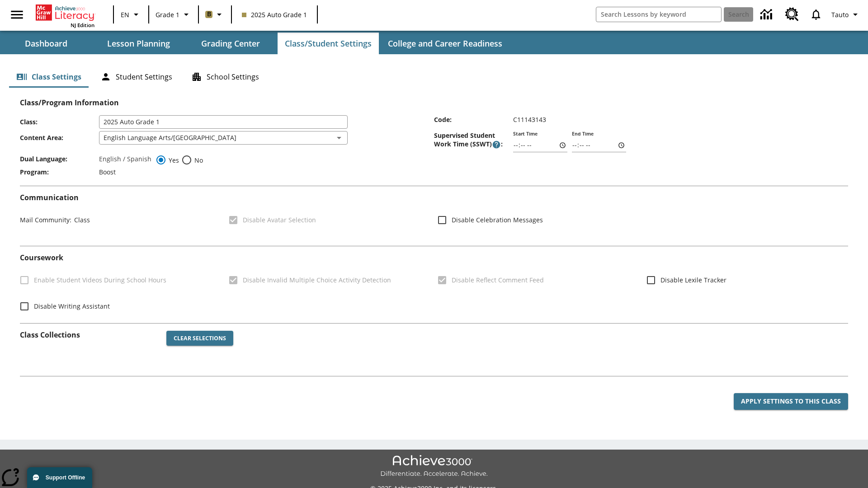  What do you see at coordinates (125, 14) in the screenshot?
I see `span: EN` at bounding box center [125, 14].